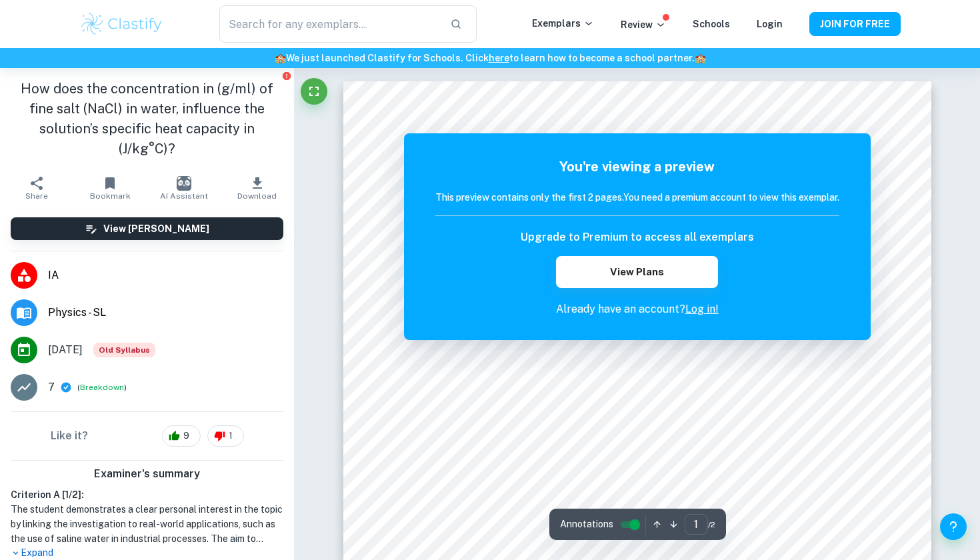 The height and width of the screenshot is (560, 980). I want to click on button: AI Assistant, so click(184, 188).